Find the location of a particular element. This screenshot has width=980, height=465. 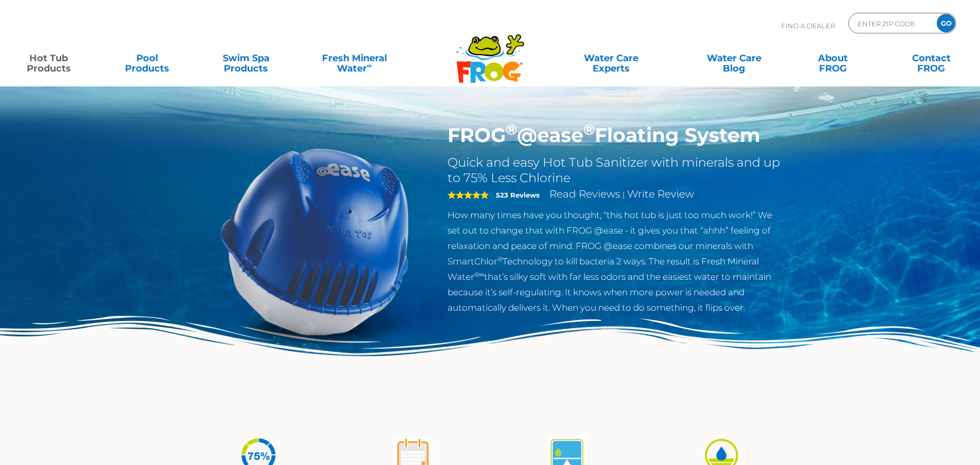

a: PoolProducts is located at coordinates (147, 58).